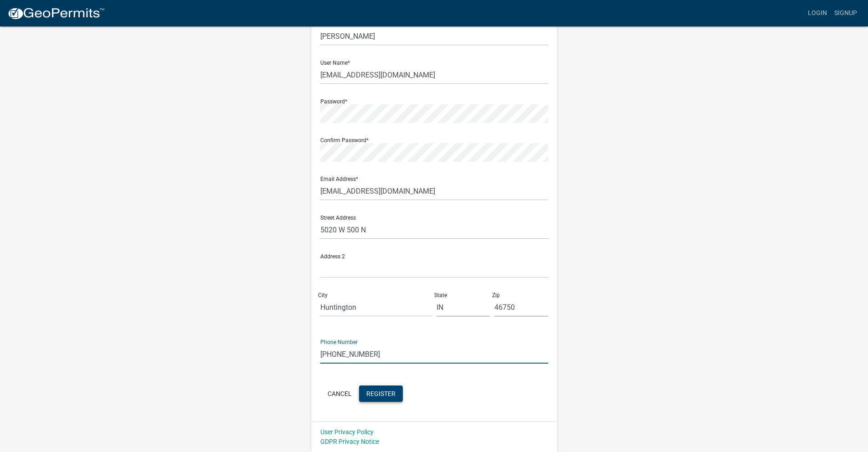 The width and height of the screenshot is (868, 452). Describe the element at coordinates (381, 393) in the screenshot. I see `span: Register` at that location.